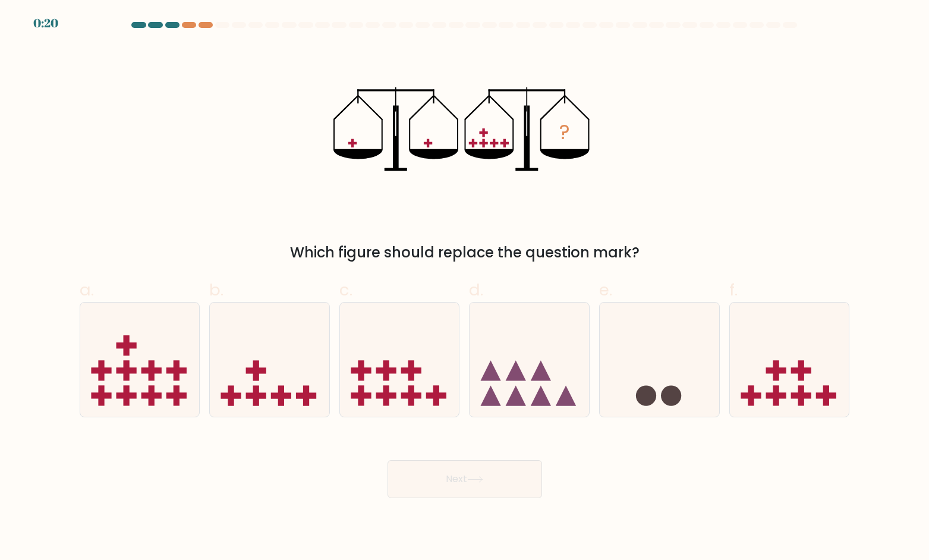 The width and height of the screenshot is (929, 560). Describe the element at coordinates (346, 290) in the screenshot. I see `span: c.` at that location.